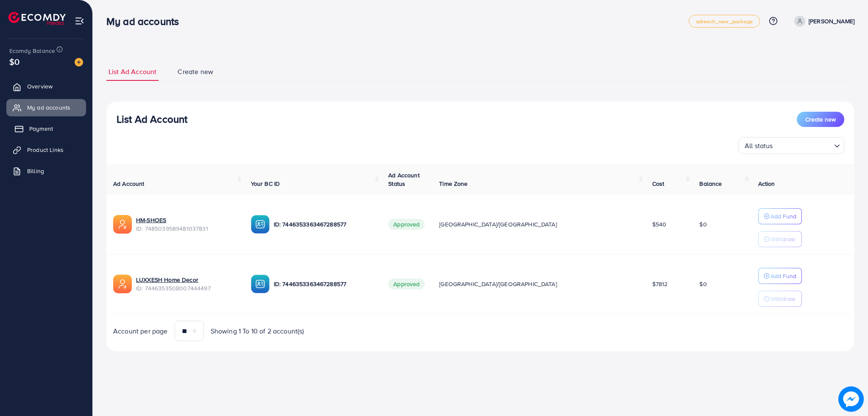 Image resolution: width=868 pixels, height=416 pixels. I want to click on span: Account per page, so click(140, 331).